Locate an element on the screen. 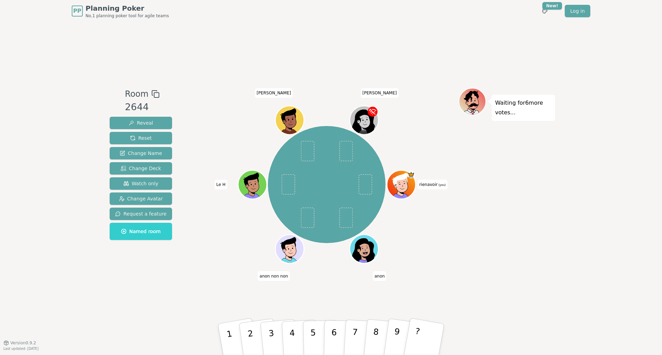 The image size is (662, 355). span: Change Avatar is located at coordinates (141, 199).